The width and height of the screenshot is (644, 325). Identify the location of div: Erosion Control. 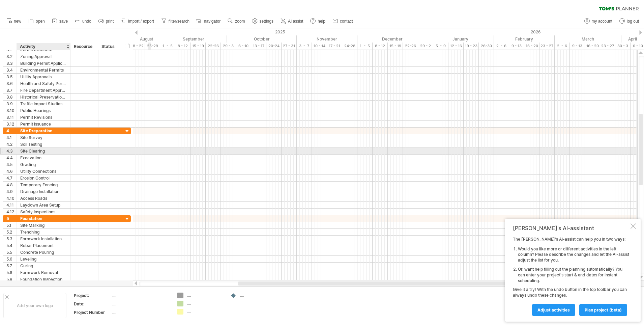
(43, 178).